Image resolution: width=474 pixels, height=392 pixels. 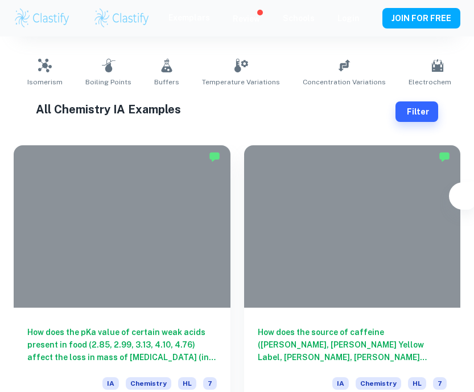 I want to click on h1: All Chemistry IA Examples, so click(x=216, y=109).